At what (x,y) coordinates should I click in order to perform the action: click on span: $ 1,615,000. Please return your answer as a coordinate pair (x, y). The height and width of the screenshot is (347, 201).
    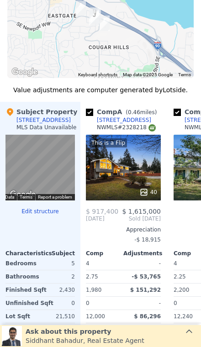
    Looking at the image, I should click on (141, 211).